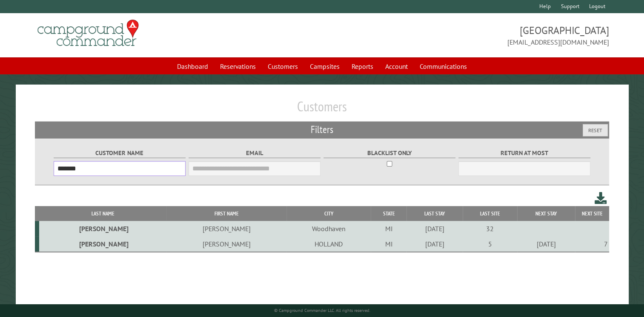 The width and height of the screenshot is (644, 317). What do you see at coordinates (103, 214) in the screenshot?
I see `th: Last Name` at bounding box center [103, 214].